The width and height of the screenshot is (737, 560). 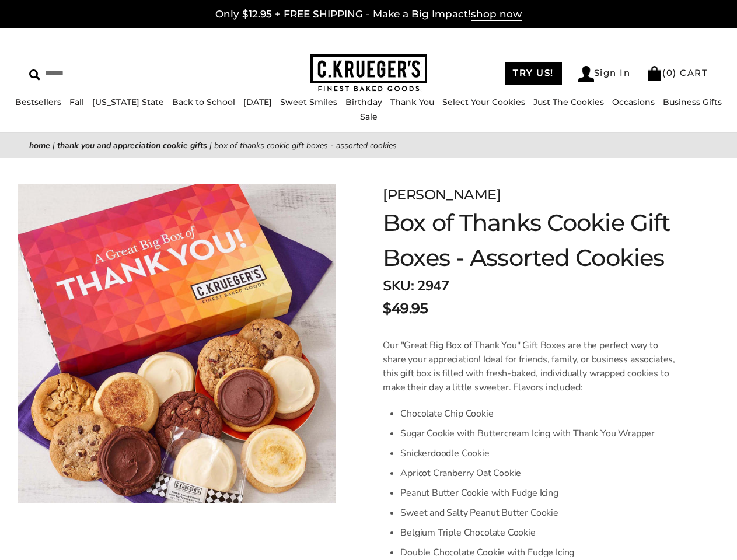 What do you see at coordinates (539, 433) in the screenshot?
I see `li: Sugar Cookie with Buttercream Icing with Thank You Wrapper` at bounding box center [539, 433].